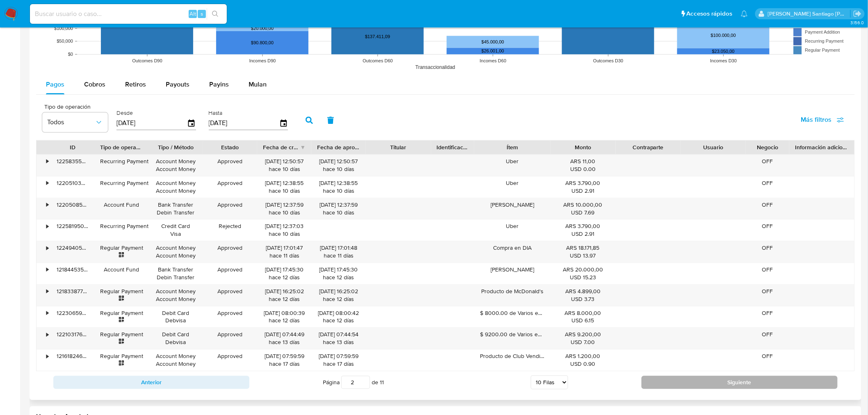 Image resolution: width=868 pixels, height=415 pixels. What do you see at coordinates (215, 14) in the screenshot?
I see `button: search-icon` at bounding box center [215, 14].